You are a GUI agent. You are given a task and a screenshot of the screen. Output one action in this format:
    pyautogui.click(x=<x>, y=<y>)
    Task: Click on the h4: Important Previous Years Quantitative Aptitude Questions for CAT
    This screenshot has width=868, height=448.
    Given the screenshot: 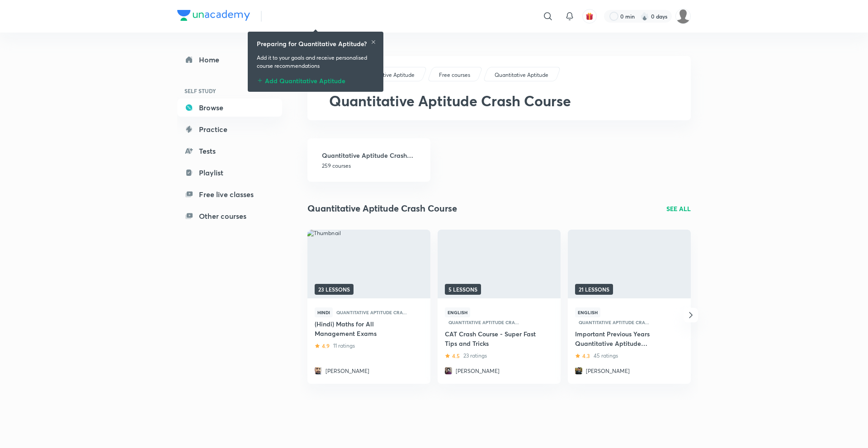 What is the action you would take?
    pyautogui.click(x=622, y=339)
    